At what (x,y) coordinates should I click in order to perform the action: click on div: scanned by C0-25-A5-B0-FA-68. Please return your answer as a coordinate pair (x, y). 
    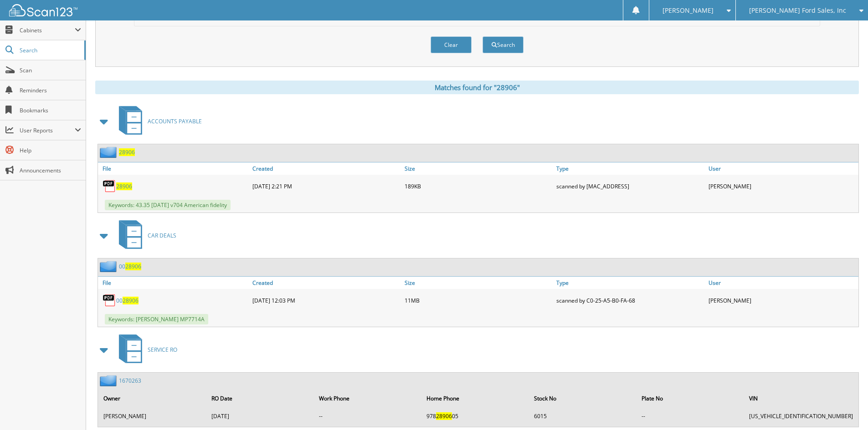
    Looking at the image, I should click on (630, 300).